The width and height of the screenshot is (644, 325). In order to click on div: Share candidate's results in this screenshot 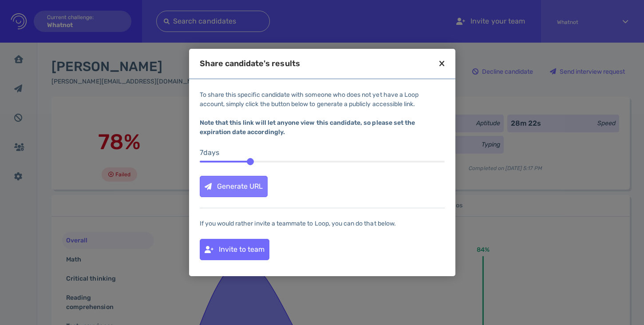, I will do `click(250, 63)`.